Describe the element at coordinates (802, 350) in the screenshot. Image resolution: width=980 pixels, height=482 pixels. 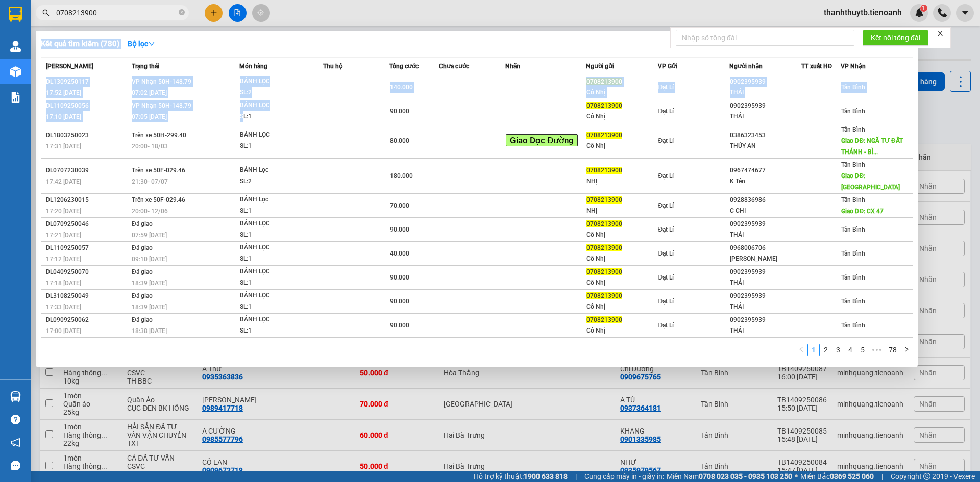
I see `span: left` at that location.